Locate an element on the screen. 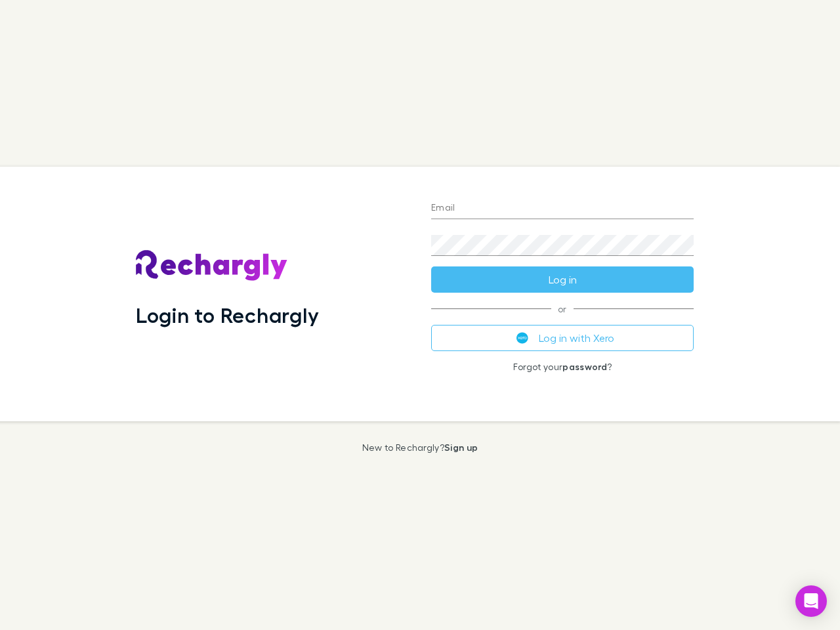 The height and width of the screenshot is (630, 840). button: Log in with Xero is located at coordinates (562, 338).